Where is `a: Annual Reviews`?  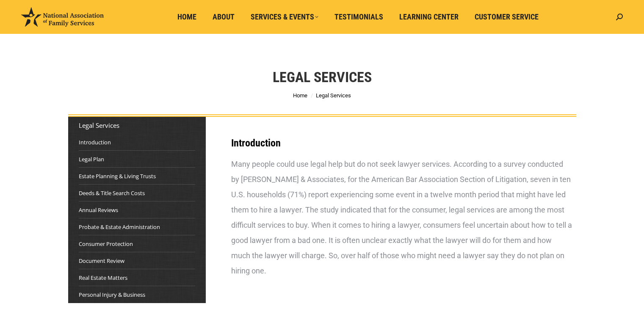 a: Annual Reviews is located at coordinates (98, 210).